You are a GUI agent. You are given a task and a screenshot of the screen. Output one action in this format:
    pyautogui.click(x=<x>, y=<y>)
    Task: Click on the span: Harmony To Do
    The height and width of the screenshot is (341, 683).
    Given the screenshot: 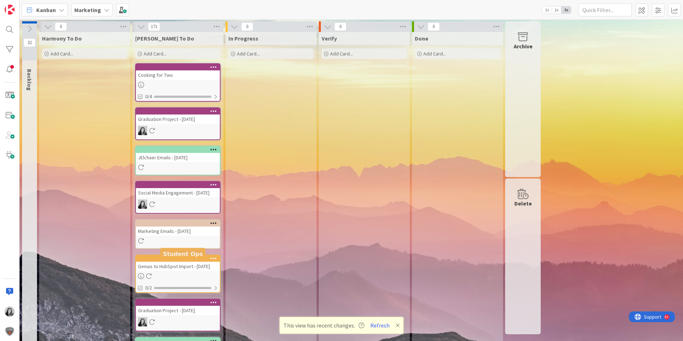 What is the action you would take?
    pyautogui.click(x=62, y=38)
    